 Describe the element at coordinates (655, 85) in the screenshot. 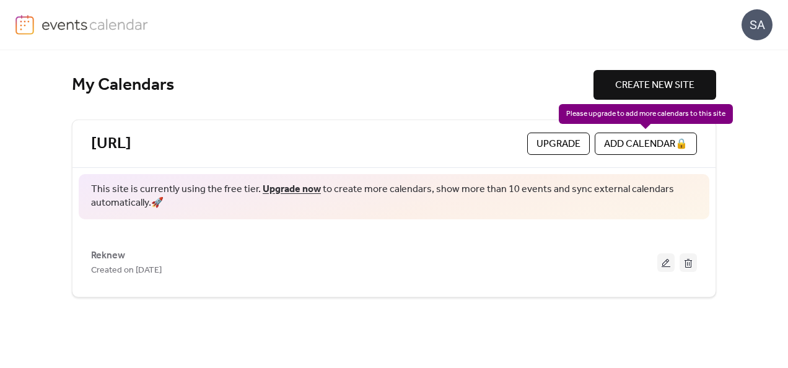

I see `button: CREATE NEW SITE` at that location.